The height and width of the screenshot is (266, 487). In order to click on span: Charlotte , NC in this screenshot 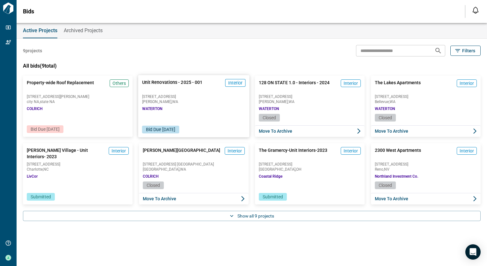, I will do `click(78, 169)`.